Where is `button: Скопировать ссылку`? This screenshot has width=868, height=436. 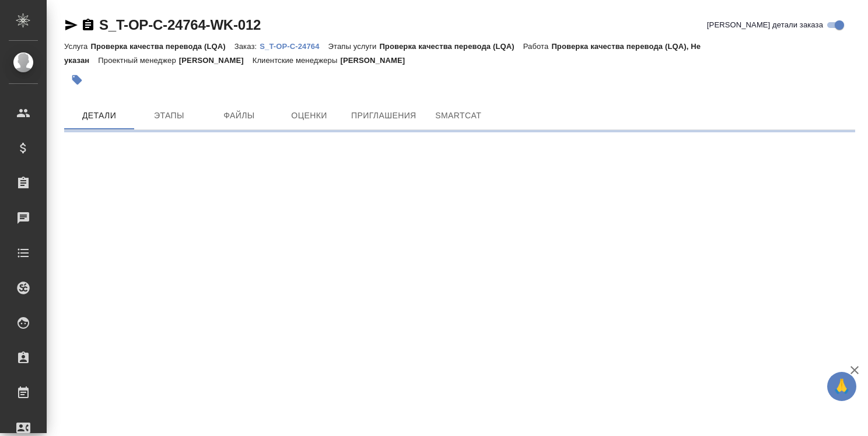 button: Скопировать ссылку is located at coordinates (88, 25).